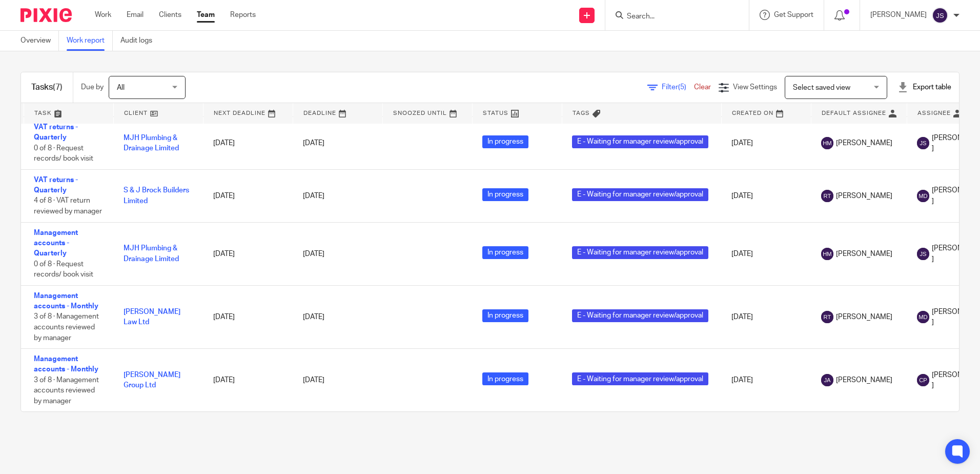 The width and height of the screenshot is (980, 474). I want to click on a: Clear, so click(702, 87).